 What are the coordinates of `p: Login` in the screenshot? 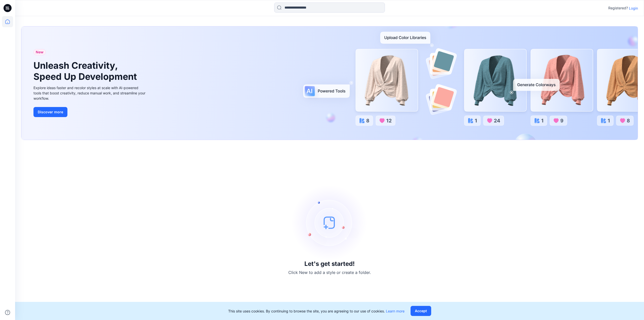 It's located at (634, 8).